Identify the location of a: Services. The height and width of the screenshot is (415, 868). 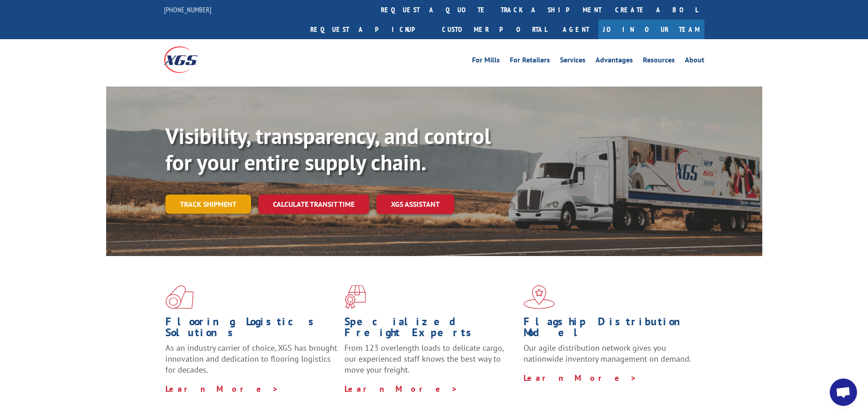
(573, 62).